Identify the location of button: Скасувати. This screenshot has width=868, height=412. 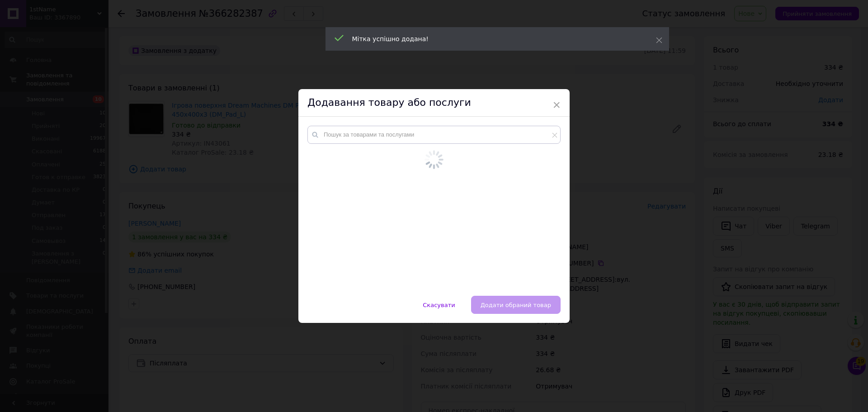
(438, 305).